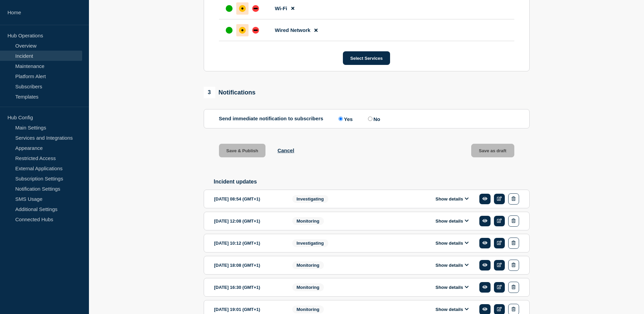 The width and height of the screenshot is (644, 314). Describe the element at coordinates (230, 93) in the screenshot. I see `div: Notifications` at that location.